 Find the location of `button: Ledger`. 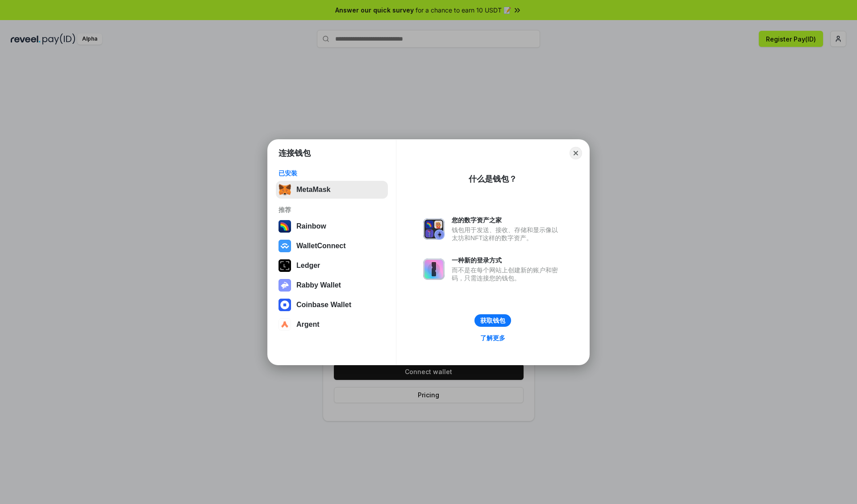

button: Ledger is located at coordinates (332, 266).